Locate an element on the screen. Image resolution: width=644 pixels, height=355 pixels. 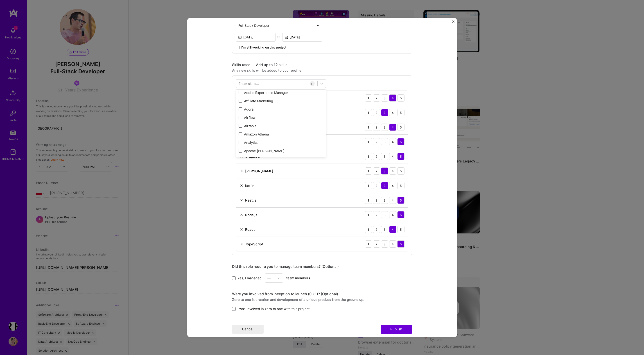
div: Were you involved from inception to launch (0 -> 1)? (Optional) is located at coordinates (322, 294).